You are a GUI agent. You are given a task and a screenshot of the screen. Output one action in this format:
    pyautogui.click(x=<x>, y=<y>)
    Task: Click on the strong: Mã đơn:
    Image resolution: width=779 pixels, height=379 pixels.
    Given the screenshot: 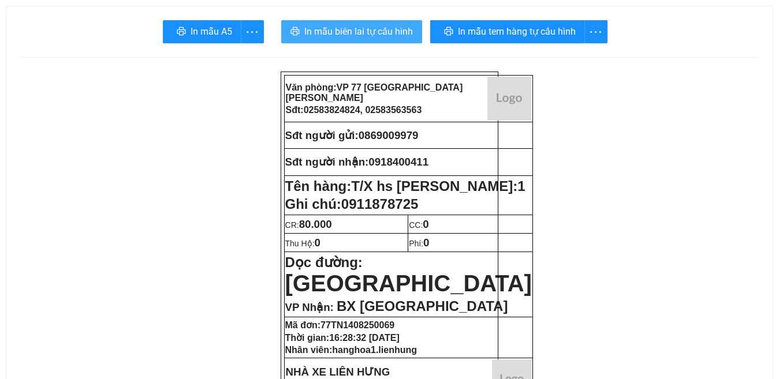 What is the action you would take?
    pyautogui.click(x=340, y=325)
    